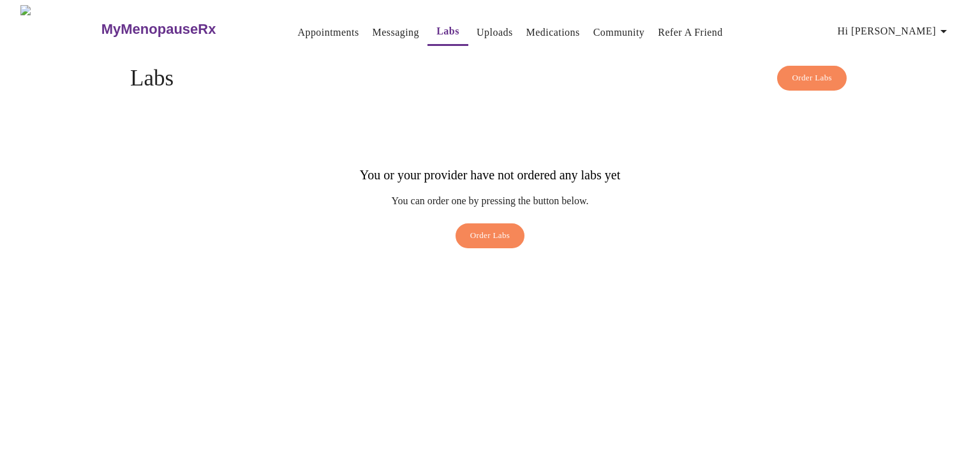  Describe the element at coordinates (495, 33) in the screenshot. I see `a: Uploads` at that location.